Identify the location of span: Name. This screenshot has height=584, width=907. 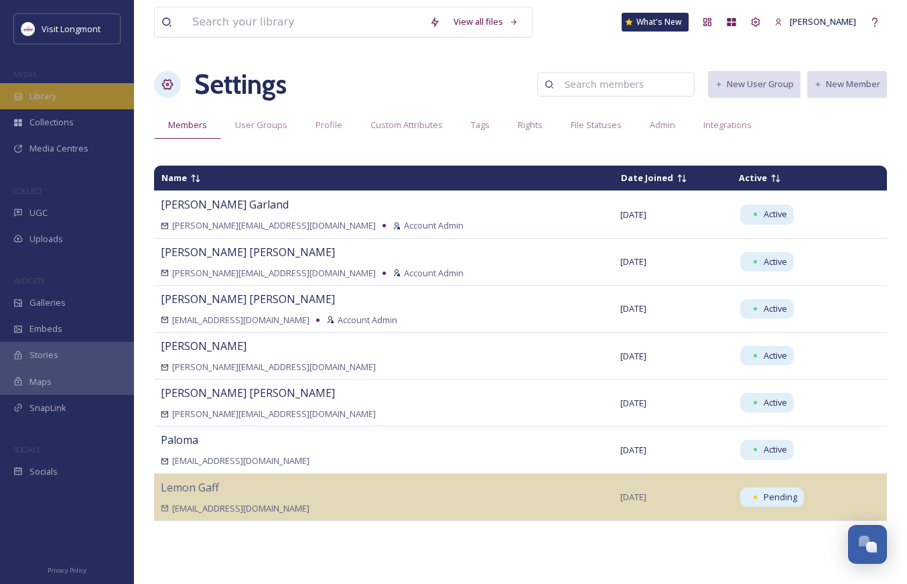
(174, 178).